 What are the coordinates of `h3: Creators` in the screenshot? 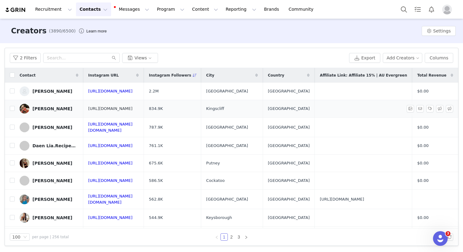 It's located at (29, 31).